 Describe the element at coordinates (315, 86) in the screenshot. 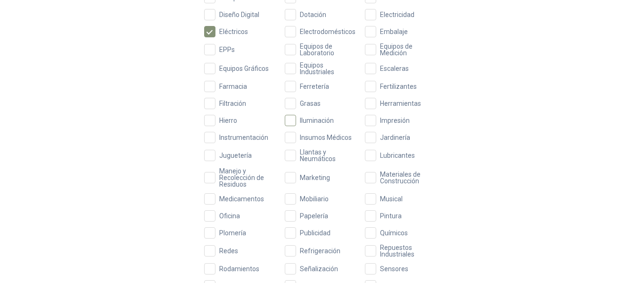

I see `span: Ferretería` at that location.